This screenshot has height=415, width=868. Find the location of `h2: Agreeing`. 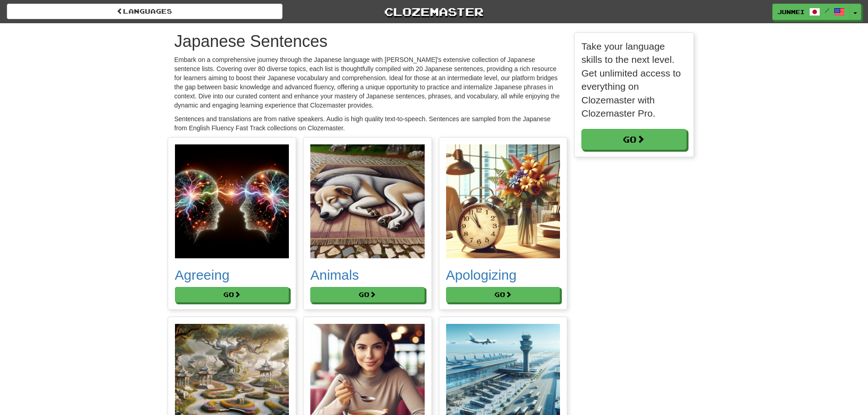

h2: Agreeing is located at coordinates (232, 275).